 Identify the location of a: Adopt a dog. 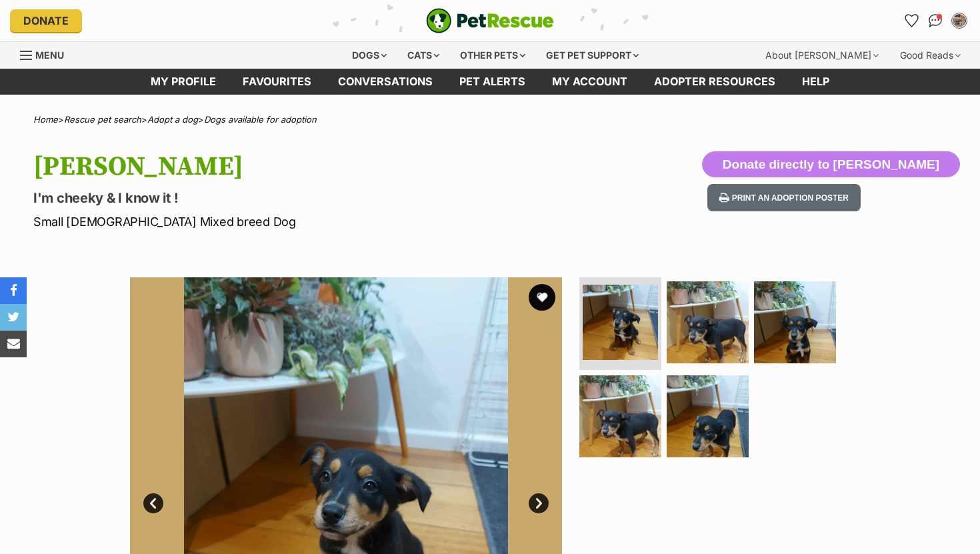
(173, 119).